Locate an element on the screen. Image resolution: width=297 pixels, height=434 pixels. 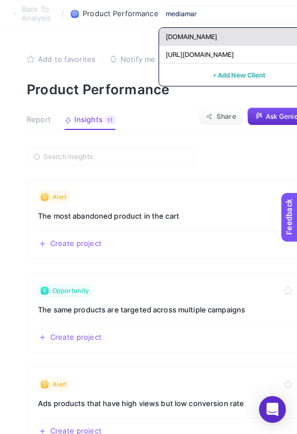
button: Add to favorites is located at coordinates (61, 59).